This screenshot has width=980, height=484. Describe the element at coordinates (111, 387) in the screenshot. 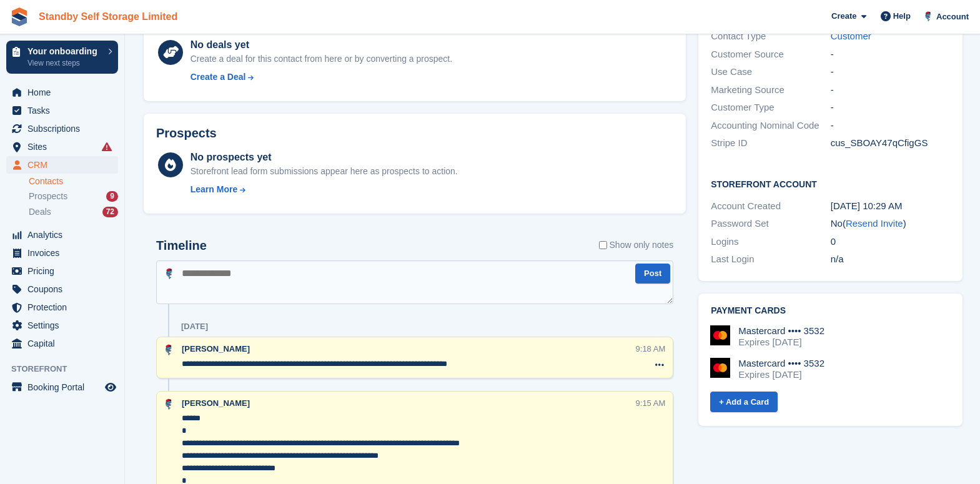

I see `a: Preview store` at that location.